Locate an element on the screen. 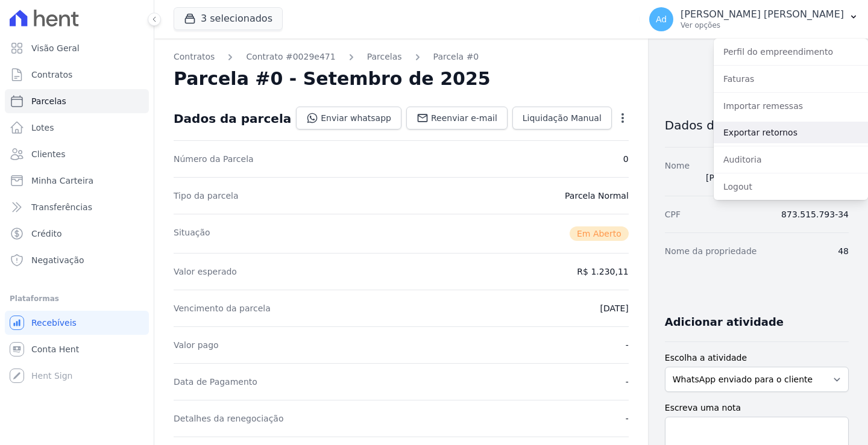  a: Clientes is located at coordinates (76, 154).